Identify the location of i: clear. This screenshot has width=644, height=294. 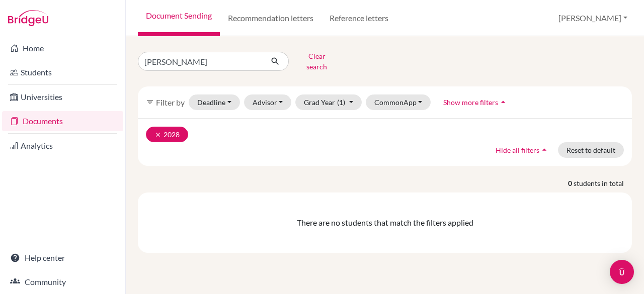
(158, 135).